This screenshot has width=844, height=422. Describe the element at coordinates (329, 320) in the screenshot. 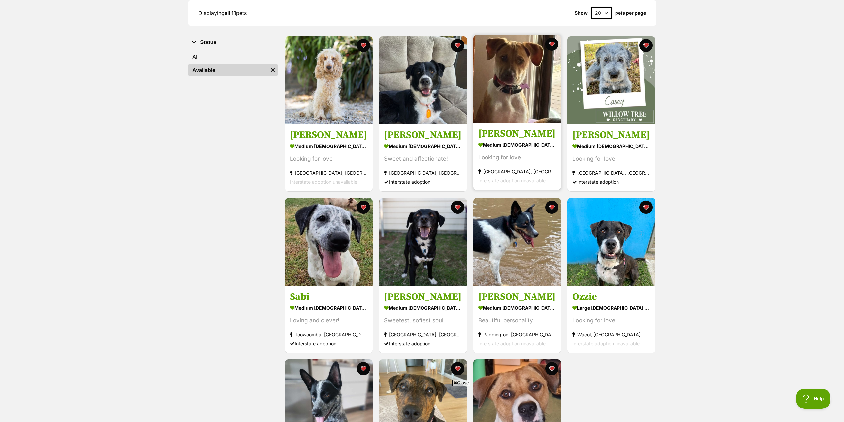

I see `div: Loving and clever!` at that location.